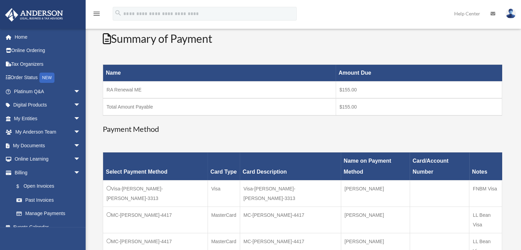 This screenshot has width=521, height=250. What do you see at coordinates (440, 166) in the screenshot?
I see `th: Card/Account Number` at bounding box center [440, 166].